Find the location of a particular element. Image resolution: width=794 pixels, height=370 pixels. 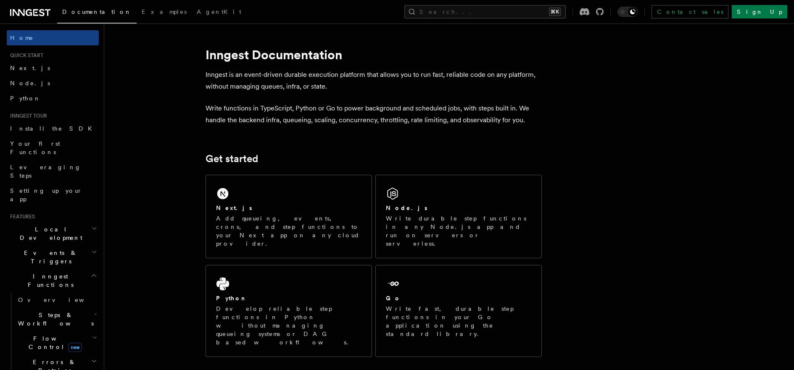

span: Documentation is located at coordinates (97, 12).